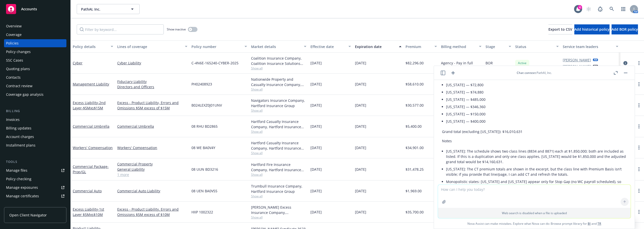 This screenshot has width=644, height=229. Describe the element at coordinates (18, 69) in the screenshot. I see `div: Quoting plans` at that location.